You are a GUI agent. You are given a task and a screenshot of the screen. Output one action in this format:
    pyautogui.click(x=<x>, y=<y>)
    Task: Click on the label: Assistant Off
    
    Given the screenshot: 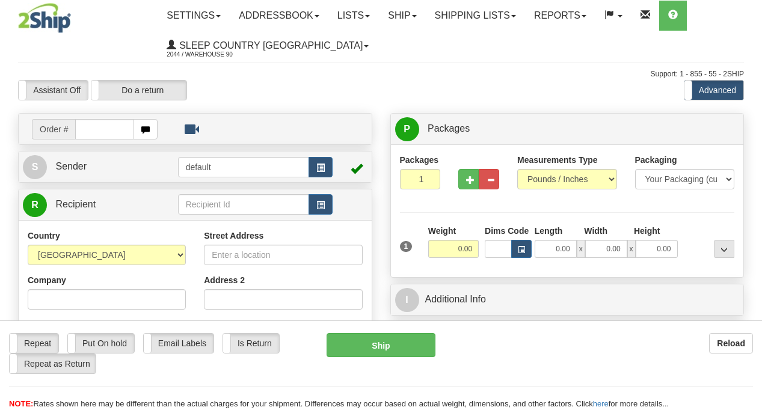 What is the action you would take?
    pyautogui.click(x=53, y=90)
    